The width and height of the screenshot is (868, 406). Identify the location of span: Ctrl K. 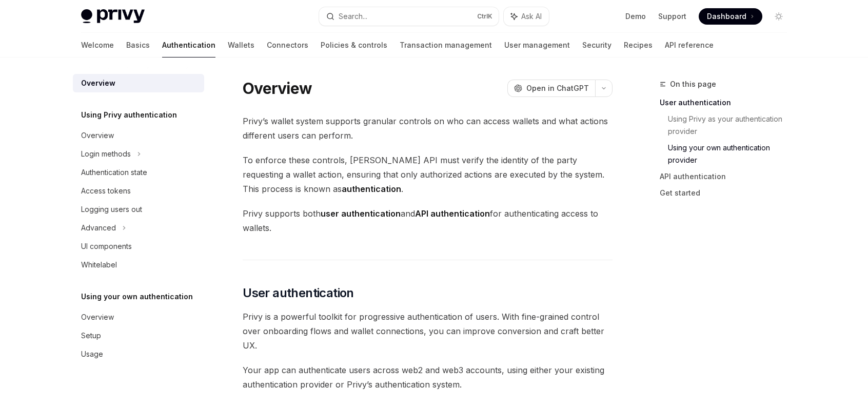
(485, 16).